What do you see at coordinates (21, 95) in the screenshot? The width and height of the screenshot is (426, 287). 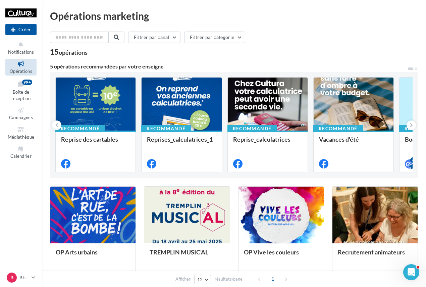 I see `span: Boîte de réception` at bounding box center [21, 95].